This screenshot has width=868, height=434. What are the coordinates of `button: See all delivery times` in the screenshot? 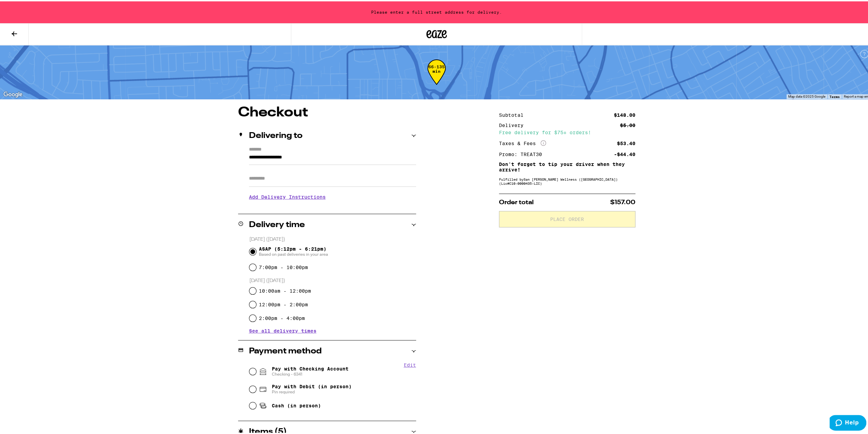 It's located at (283, 329).